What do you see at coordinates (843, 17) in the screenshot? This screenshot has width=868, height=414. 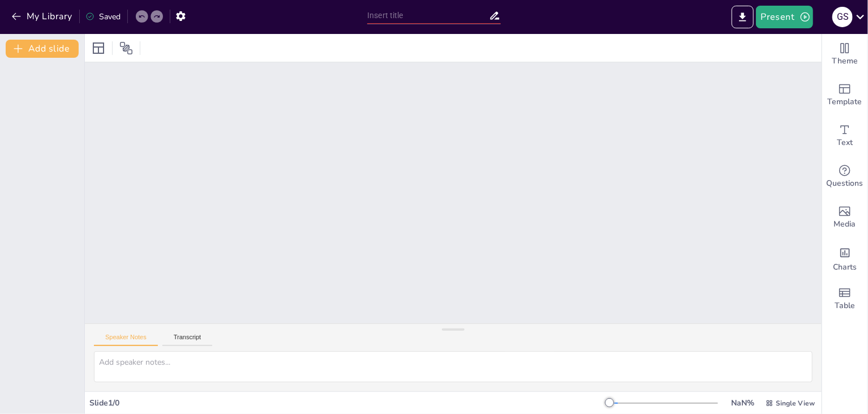 I see `div: g S` at bounding box center [843, 17].